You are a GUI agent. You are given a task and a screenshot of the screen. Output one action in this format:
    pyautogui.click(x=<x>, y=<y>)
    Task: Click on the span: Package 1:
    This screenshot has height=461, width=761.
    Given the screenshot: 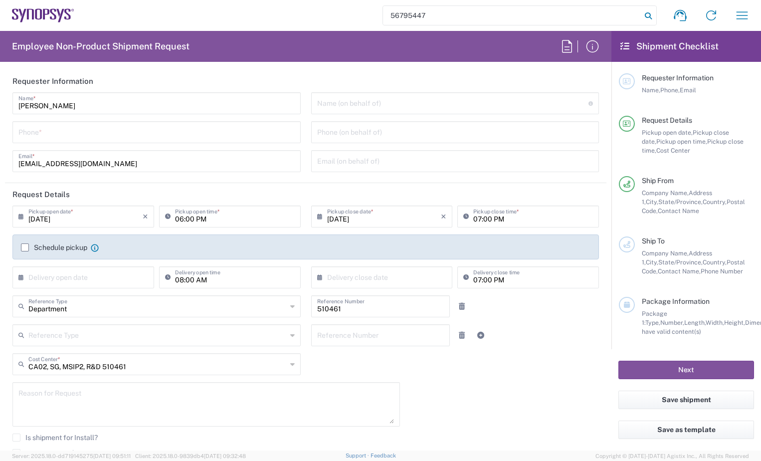 What is the action you would take?
    pyautogui.click(x=654, y=318)
    